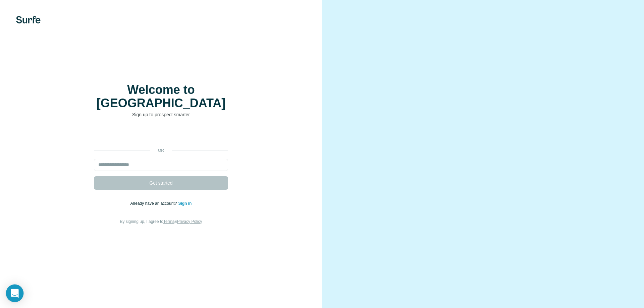 This screenshot has height=308, width=644. Describe the element at coordinates (161, 115) in the screenshot. I see `p: Sign up to prospect smarter` at that location.